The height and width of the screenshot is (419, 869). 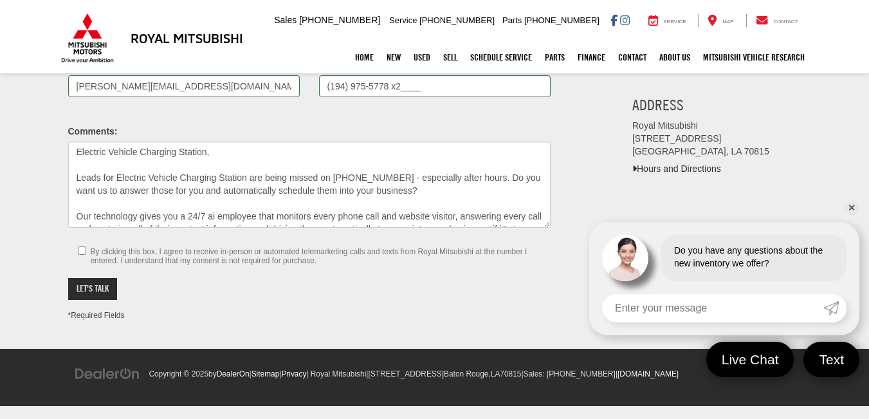 I want to click on input: By clicking this box, I agree to receive in-person or automated telemarketing calls and texts fro..., so click(x=82, y=250).